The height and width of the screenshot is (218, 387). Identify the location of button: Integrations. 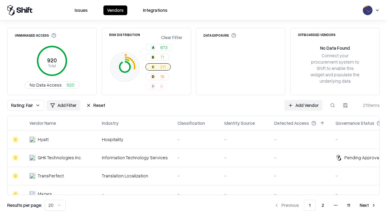
(155, 10).